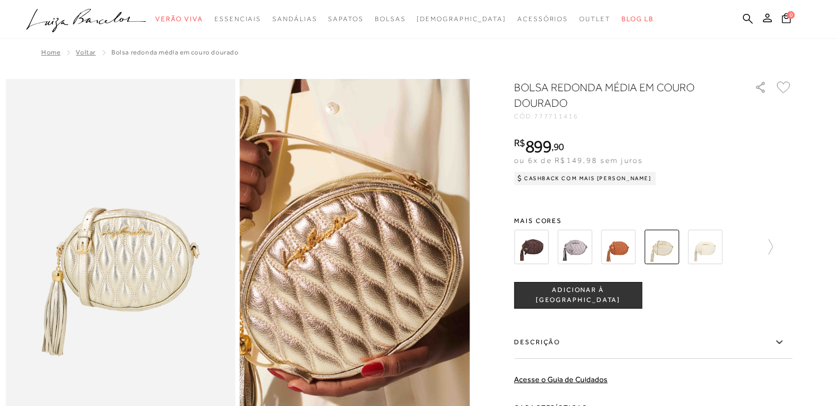 The image size is (837, 406). Describe the element at coordinates (618, 95) in the screenshot. I see `h1: BOLSA REDONDA MÉDIA EM COURO DOURADO` at that location.